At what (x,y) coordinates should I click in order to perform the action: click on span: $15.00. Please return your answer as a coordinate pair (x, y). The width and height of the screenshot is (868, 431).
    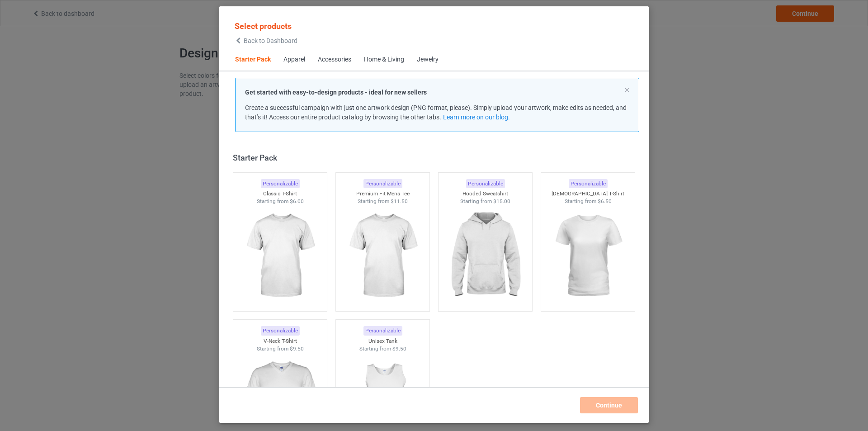
    Looking at the image, I should click on (502, 201).